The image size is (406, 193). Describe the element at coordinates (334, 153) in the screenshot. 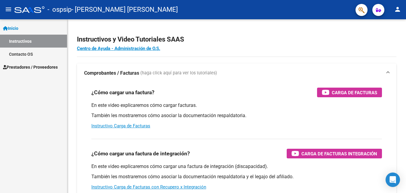

I see `button: Carga de Facturas Integración` at that location.